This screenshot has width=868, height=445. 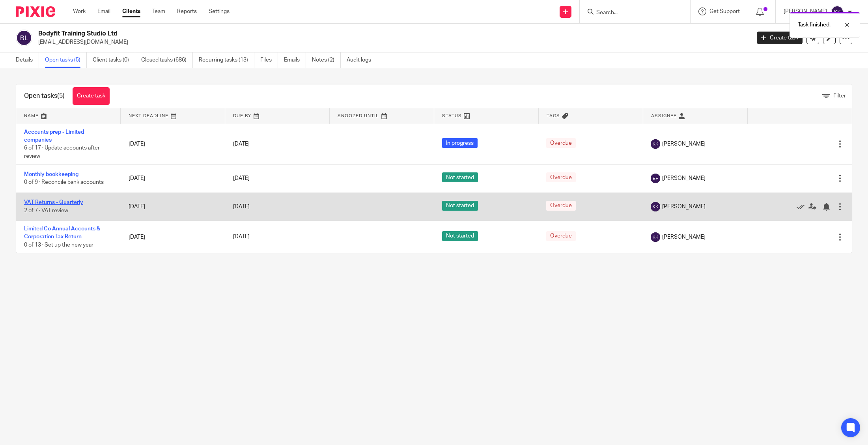 I want to click on span: Status, so click(x=452, y=116).